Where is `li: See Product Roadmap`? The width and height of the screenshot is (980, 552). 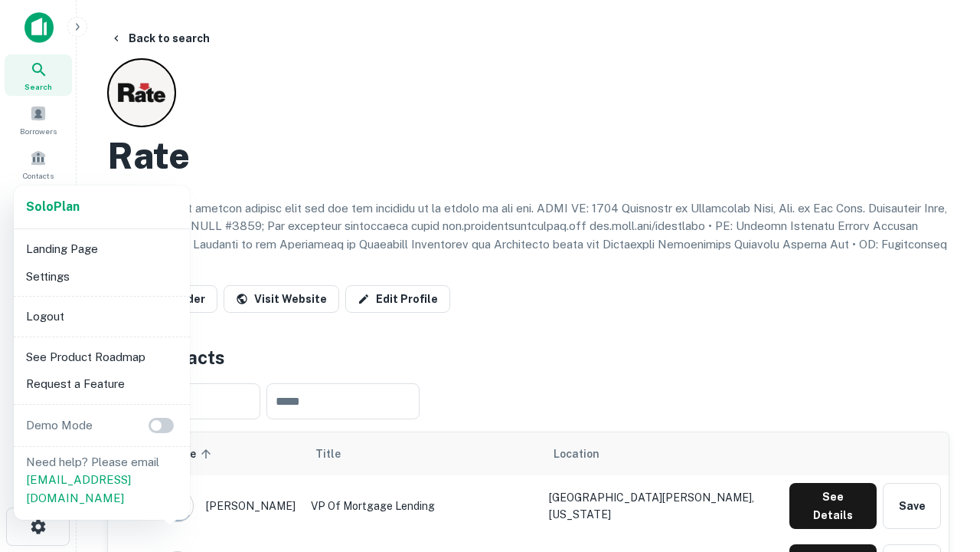 li: See Product Roadmap is located at coordinates (101, 357).